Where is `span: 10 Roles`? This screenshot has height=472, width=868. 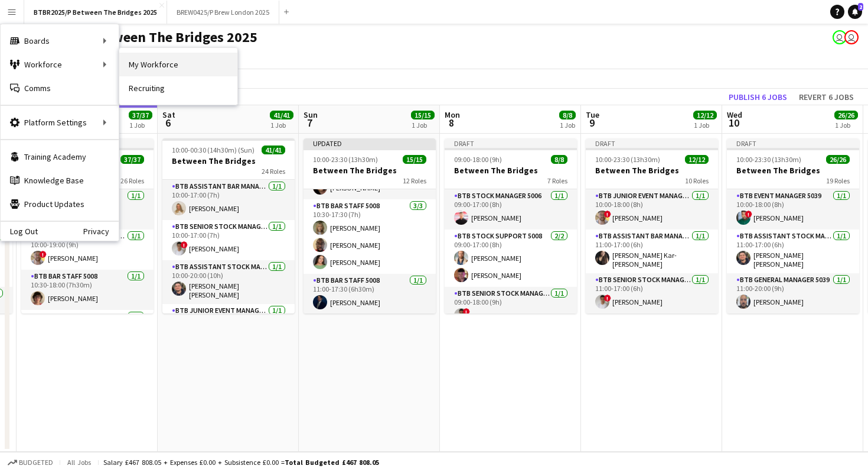
span: 10 Roles is located at coordinates (697, 180).